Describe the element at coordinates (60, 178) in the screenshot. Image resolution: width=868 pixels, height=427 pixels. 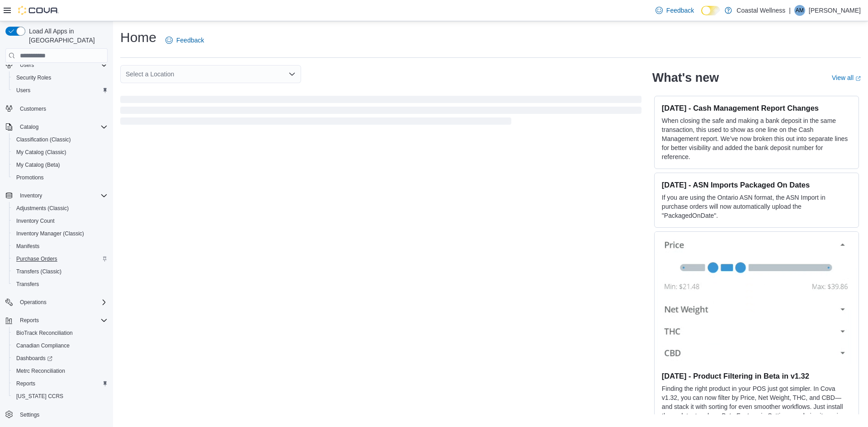
I see `button: Promotions` at that location.